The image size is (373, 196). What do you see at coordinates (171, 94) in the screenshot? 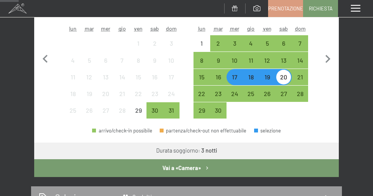
I see `div: Sun Aug 24 2025` at bounding box center [171, 94].